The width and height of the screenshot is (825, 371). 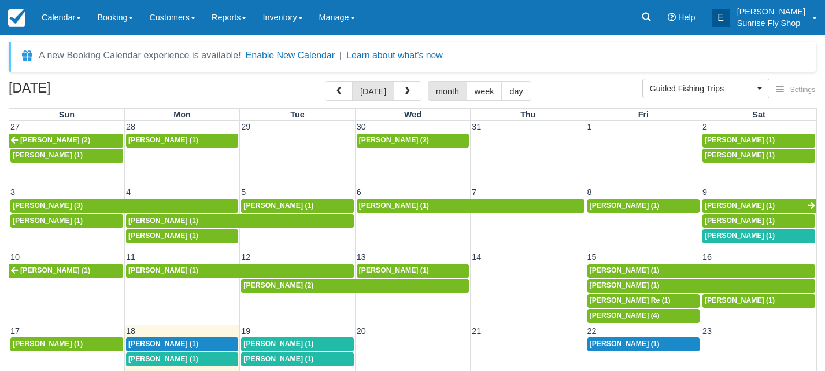 I want to click on span: 22, so click(x=592, y=331).